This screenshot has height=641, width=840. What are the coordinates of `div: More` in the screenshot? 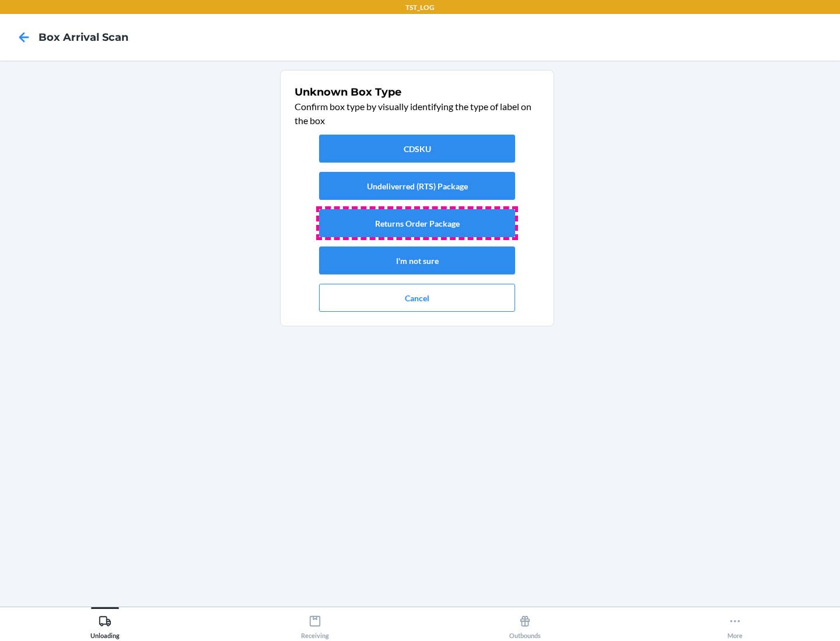 It's located at (735, 625).